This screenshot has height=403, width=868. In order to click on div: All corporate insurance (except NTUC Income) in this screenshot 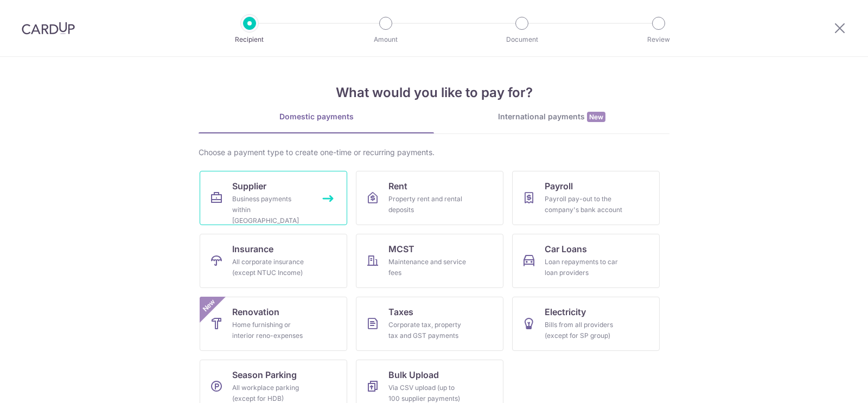, I will do `click(271, 267)`.